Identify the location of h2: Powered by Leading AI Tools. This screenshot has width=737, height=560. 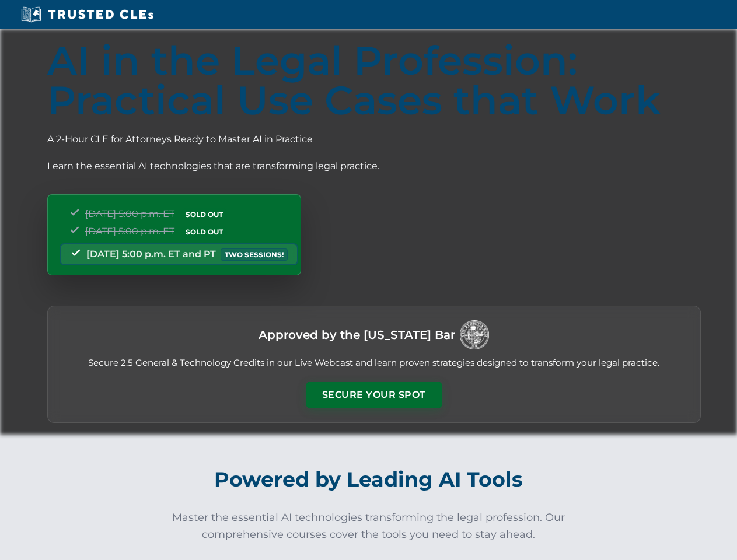
(369, 480).